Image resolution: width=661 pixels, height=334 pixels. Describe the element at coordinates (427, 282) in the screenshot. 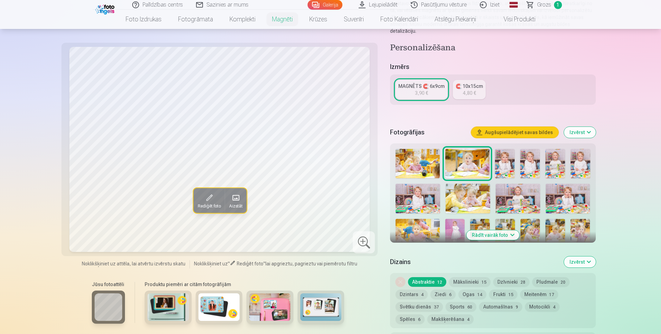

I see `button: Abstraktie12` at that location.